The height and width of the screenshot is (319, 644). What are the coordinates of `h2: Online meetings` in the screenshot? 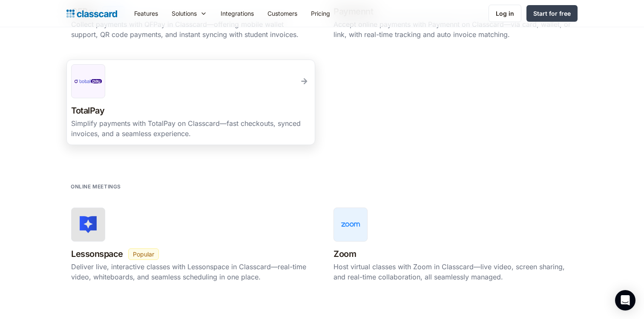 It's located at (96, 186).